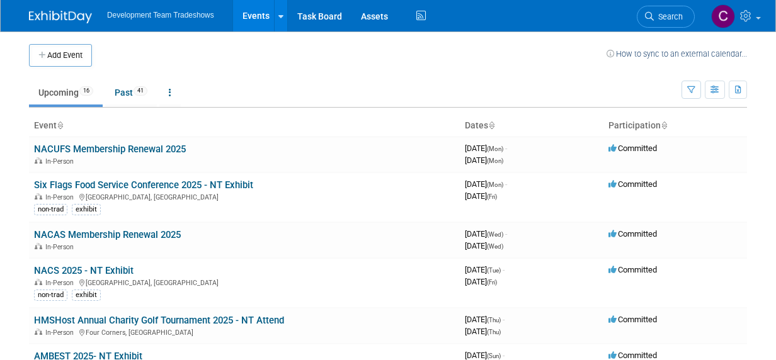 The width and height of the screenshot is (776, 360). What do you see at coordinates (86, 91) in the screenshot?
I see `span: 16` at bounding box center [86, 91].